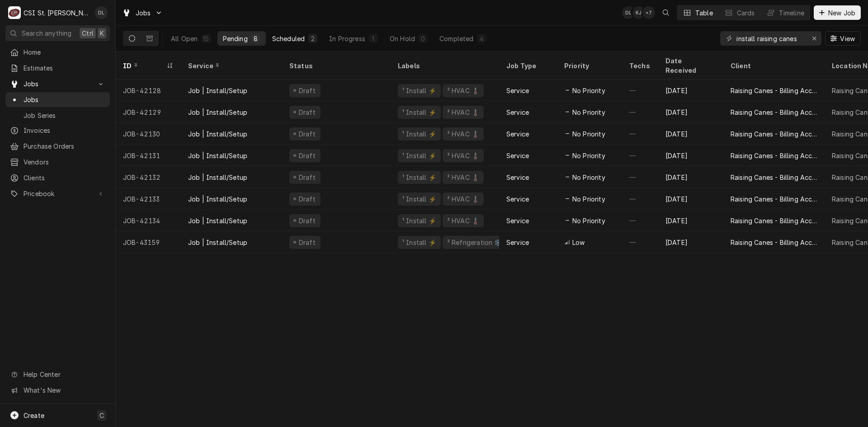 This screenshot has width=868, height=427. I want to click on div: + 7, so click(648, 12).